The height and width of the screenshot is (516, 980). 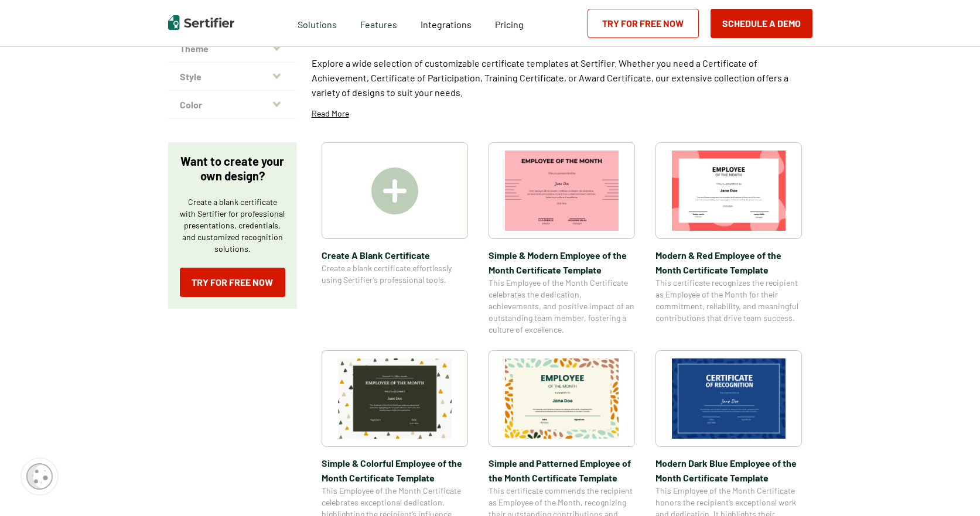 I want to click on img: Cookie Popup Icon, so click(x=39, y=476).